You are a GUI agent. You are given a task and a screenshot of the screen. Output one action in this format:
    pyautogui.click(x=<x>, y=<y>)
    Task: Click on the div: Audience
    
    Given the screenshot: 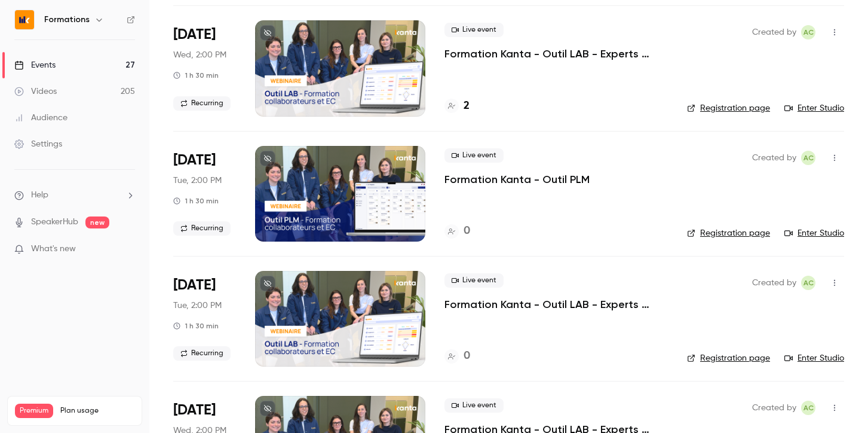 What is the action you would take?
    pyautogui.click(x=41, y=118)
    